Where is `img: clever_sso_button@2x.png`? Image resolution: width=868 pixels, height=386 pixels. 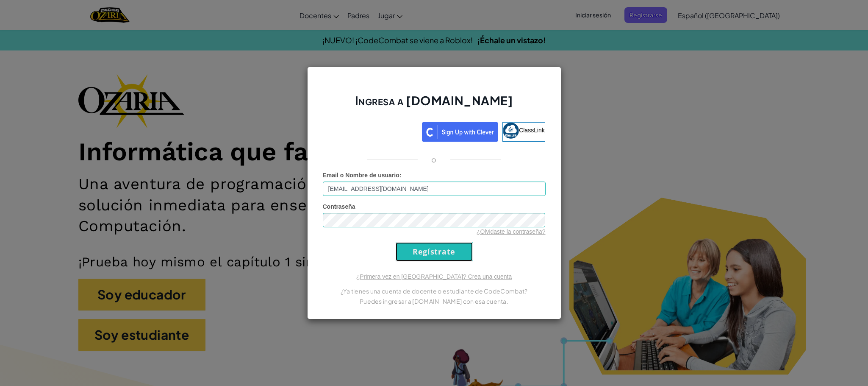 img: clever_sso_button@2x.png is located at coordinates (460, 132).